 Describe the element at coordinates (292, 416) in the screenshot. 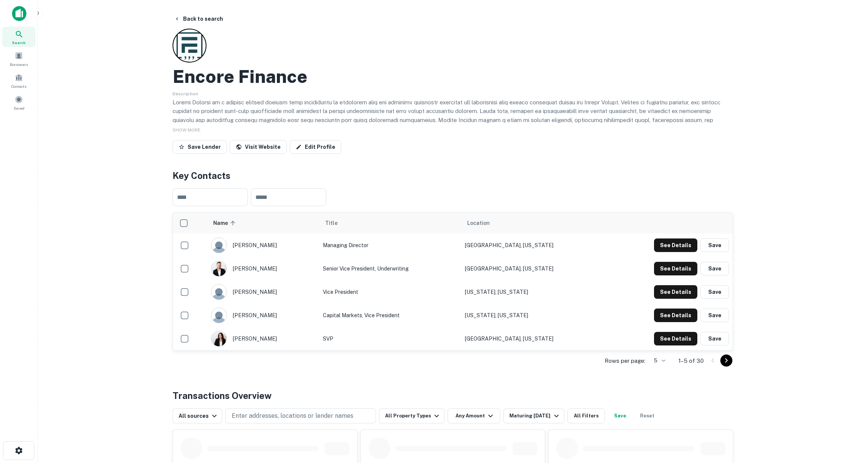

I see `p: Enter addresses, locations or lender names` at that location.